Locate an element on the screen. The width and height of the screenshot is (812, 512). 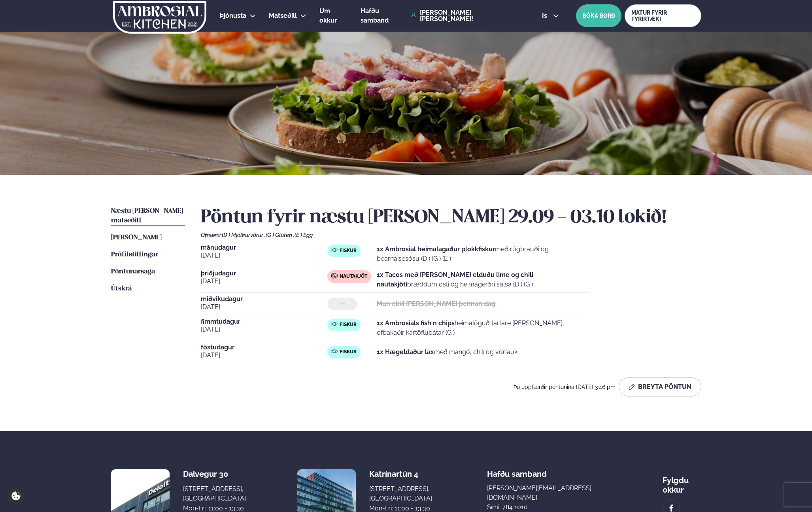
span: fimmtudagur is located at coordinates (264, 321).